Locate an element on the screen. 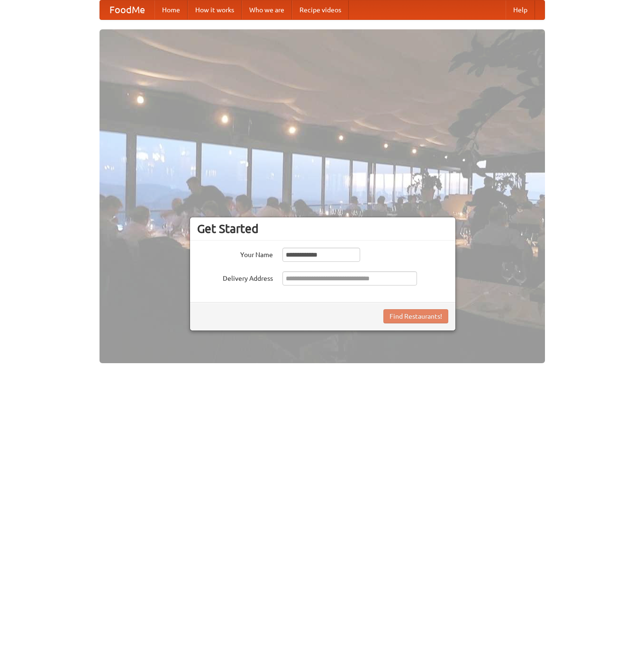 The width and height of the screenshot is (644, 670). h3: Get Started is located at coordinates (323, 229).